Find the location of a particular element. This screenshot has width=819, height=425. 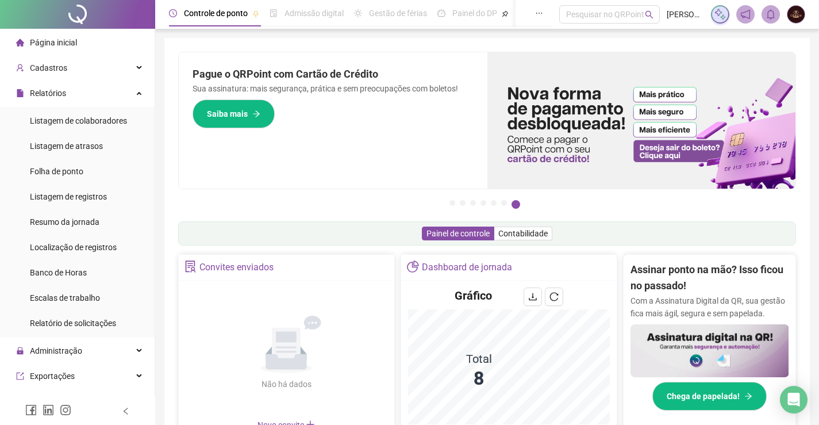

span: Listagem de colaboradores is located at coordinates (78, 121).